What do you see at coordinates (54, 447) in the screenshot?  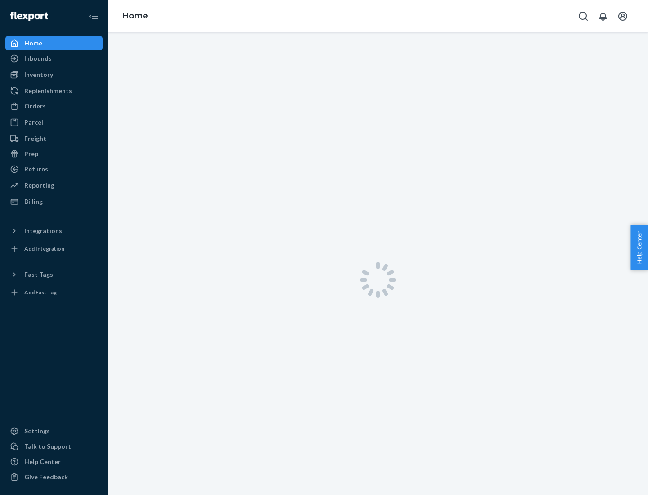 I see `a: Talk to Support` at bounding box center [54, 447].